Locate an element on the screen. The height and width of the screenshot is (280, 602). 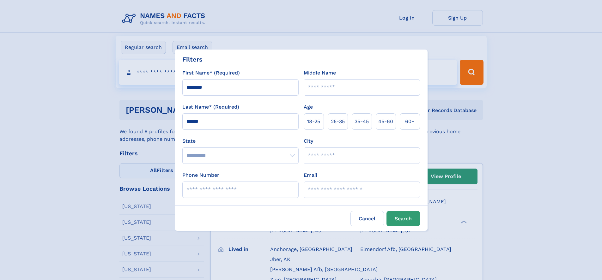
label: City is located at coordinates (309, 141).